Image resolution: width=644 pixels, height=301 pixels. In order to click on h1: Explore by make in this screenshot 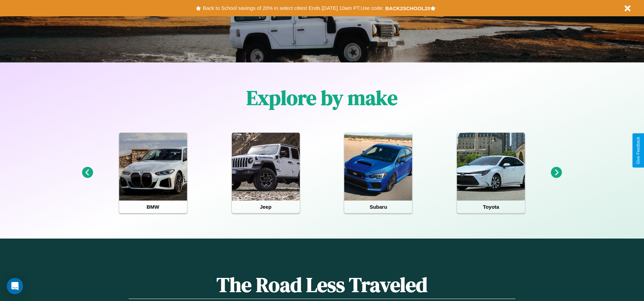, I will do `click(322, 98)`.